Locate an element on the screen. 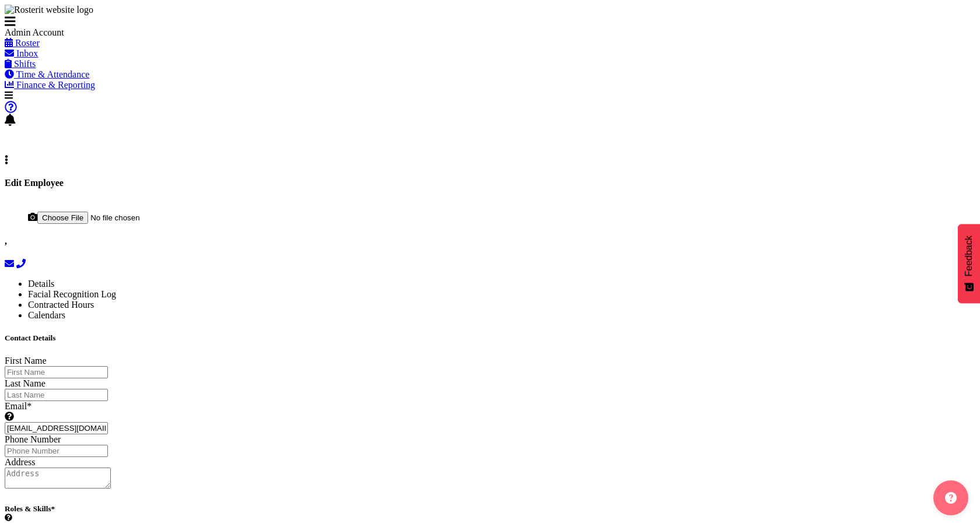  a: Shifts is located at coordinates (20, 63).